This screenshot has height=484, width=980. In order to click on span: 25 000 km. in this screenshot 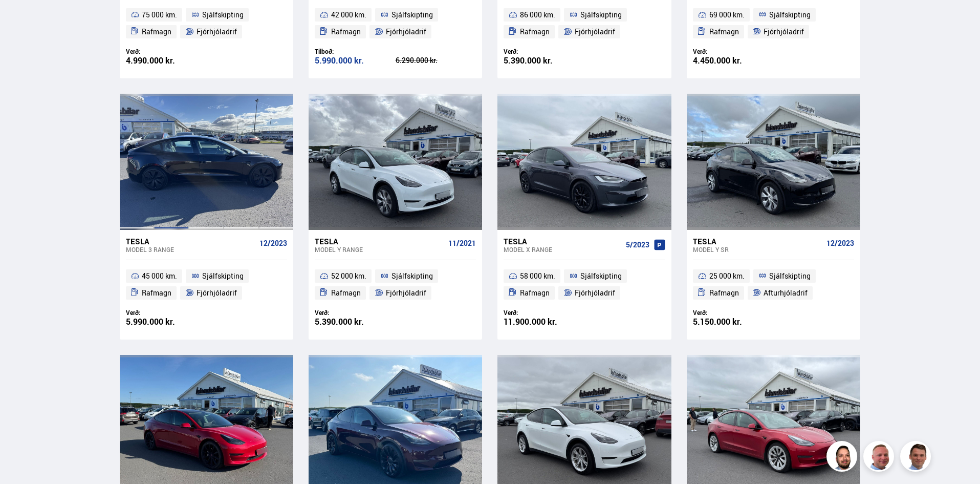, I will do `click(727, 276)`.